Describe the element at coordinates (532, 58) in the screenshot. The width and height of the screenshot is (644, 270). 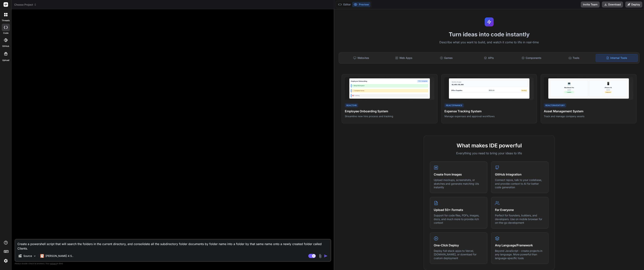
I see `div: Components` at that location.